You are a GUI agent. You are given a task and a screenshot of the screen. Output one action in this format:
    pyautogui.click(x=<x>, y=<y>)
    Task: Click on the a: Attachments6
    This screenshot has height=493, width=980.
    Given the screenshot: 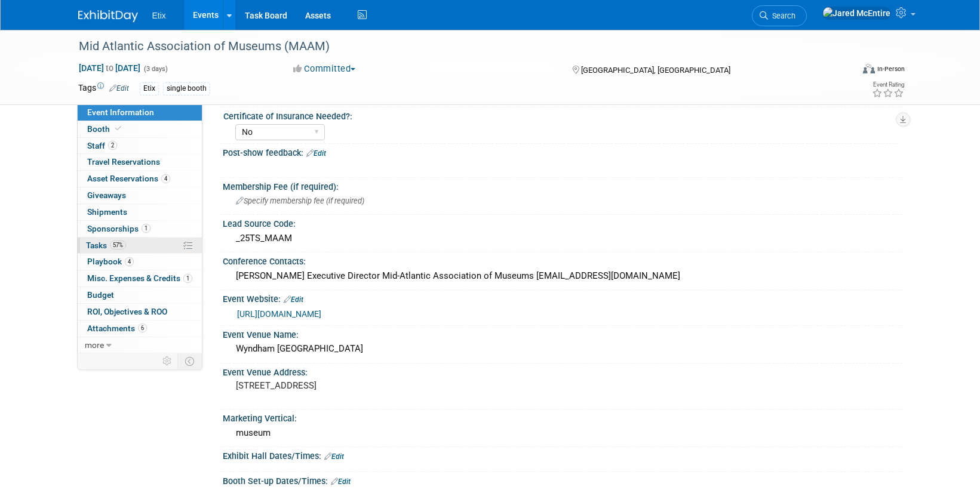 What is the action you would take?
    pyautogui.click(x=140, y=328)
    